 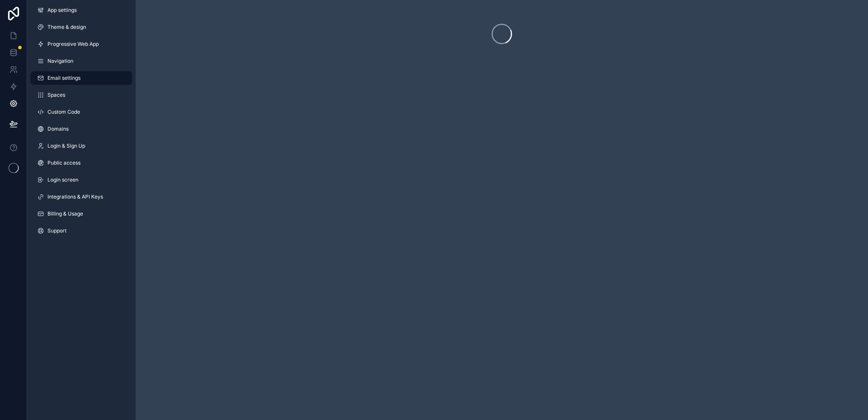 What do you see at coordinates (81, 214) in the screenshot?
I see `a: Billing & Usage` at bounding box center [81, 214].